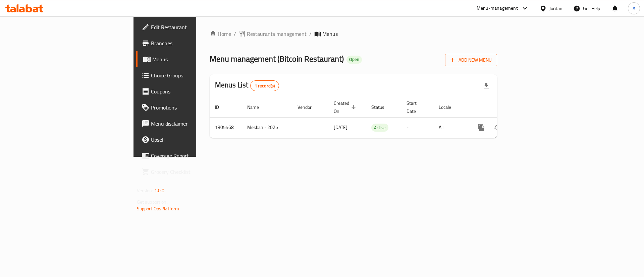  Describe the element at coordinates (221, 107) in the screenshot. I see `span: ID` at that location.